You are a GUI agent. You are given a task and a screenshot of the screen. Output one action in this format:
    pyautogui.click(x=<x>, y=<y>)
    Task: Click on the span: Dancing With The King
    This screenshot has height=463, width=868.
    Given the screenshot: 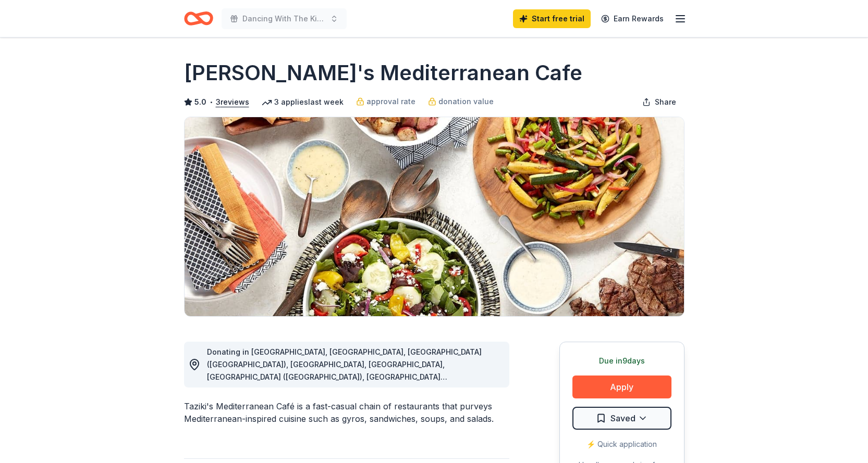 What is the action you would take?
    pyautogui.click(x=284, y=19)
    